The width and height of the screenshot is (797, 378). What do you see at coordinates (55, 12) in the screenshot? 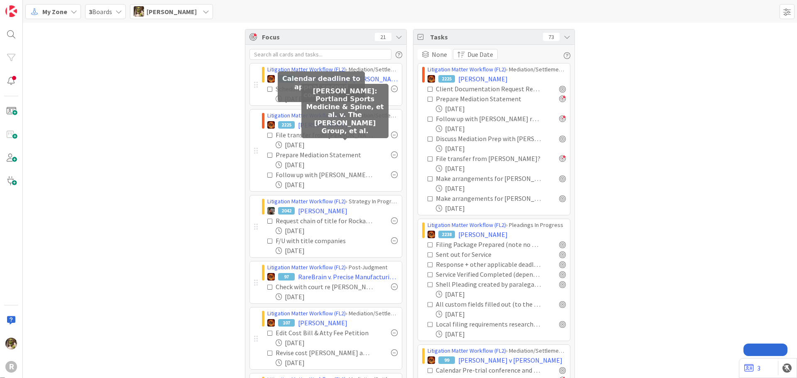
I see `span: My Zone` at bounding box center [55, 12].